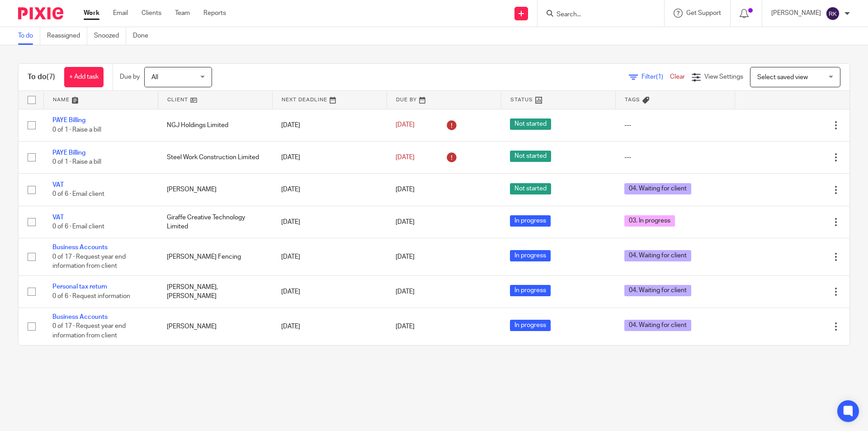 This screenshot has width=868, height=431. I want to click on img: Pixie, so click(41, 13).